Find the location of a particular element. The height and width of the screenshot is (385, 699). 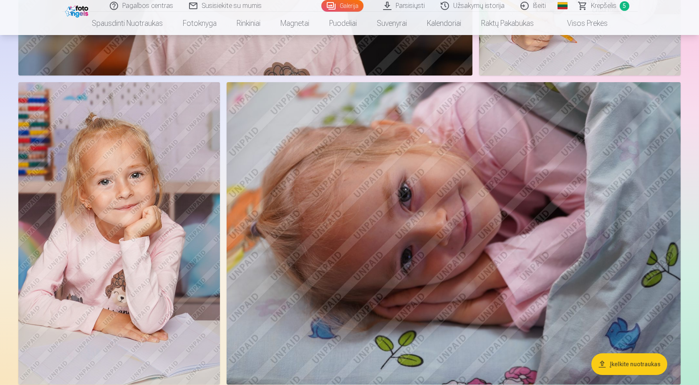

a: Spausdinti nuotraukas is located at coordinates (127, 23).